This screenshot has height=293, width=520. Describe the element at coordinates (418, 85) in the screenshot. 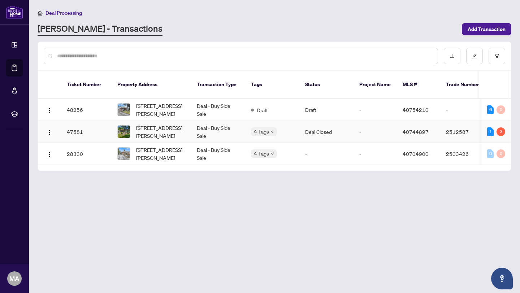

I see `th: MLS #` at that location.